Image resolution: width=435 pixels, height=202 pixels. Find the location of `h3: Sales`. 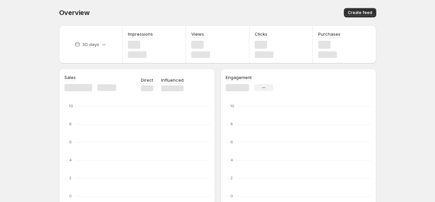

h3: Sales is located at coordinates (70, 77).